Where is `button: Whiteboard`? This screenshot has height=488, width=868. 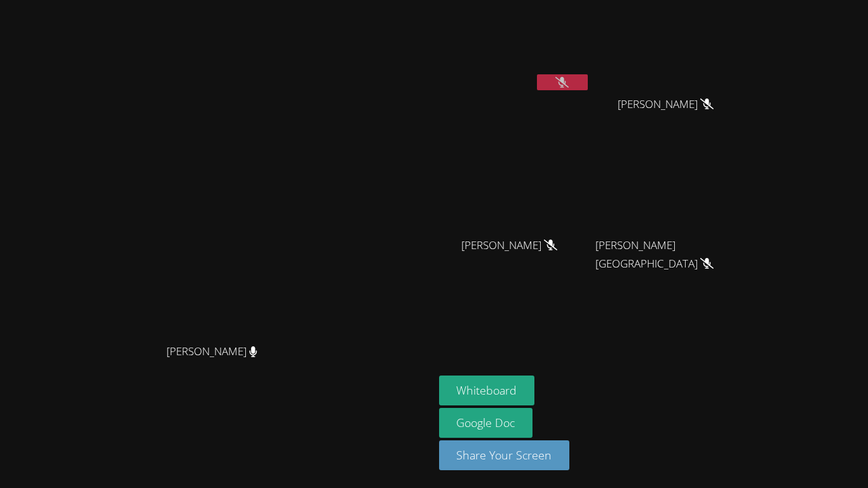 button: Whiteboard is located at coordinates (487, 390).